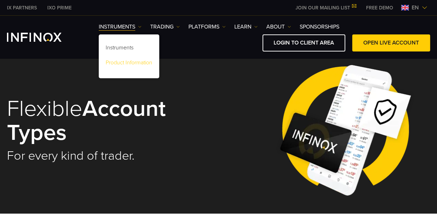  I want to click on a: ABOUT, so click(278, 27).